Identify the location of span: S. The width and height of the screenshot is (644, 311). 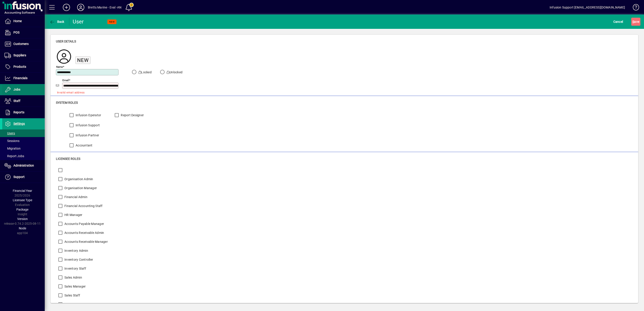
(633, 22).